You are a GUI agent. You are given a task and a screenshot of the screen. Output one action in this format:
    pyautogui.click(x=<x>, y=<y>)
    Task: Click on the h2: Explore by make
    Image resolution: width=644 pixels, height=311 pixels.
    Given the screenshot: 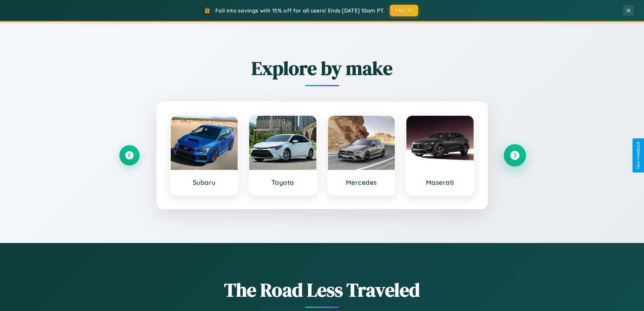 What is the action you would take?
    pyautogui.click(x=322, y=68)
    